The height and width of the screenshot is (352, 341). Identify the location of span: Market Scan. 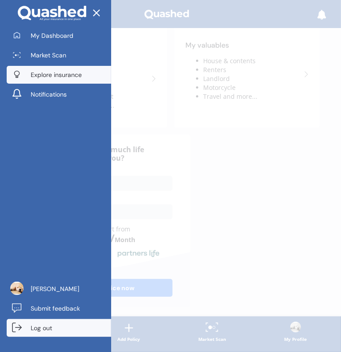
(48, 55).